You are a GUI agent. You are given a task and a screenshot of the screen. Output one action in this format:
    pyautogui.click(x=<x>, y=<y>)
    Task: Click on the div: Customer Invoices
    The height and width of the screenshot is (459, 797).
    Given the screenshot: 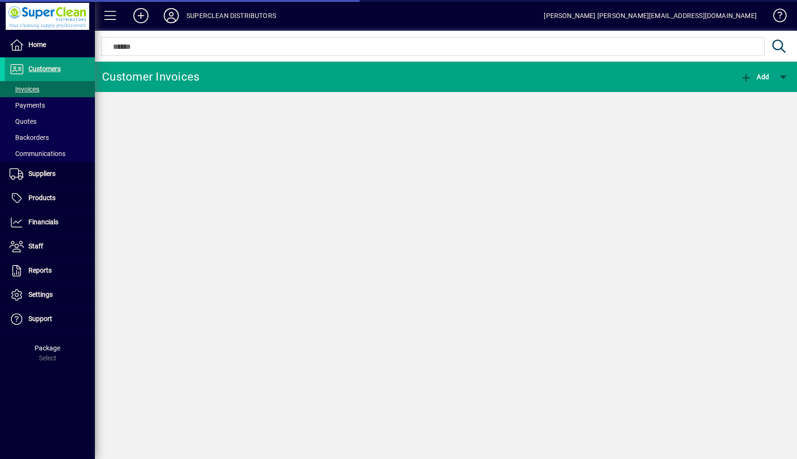 What is the action you would take?
    pyautogui.click(x=150, y=77)
    